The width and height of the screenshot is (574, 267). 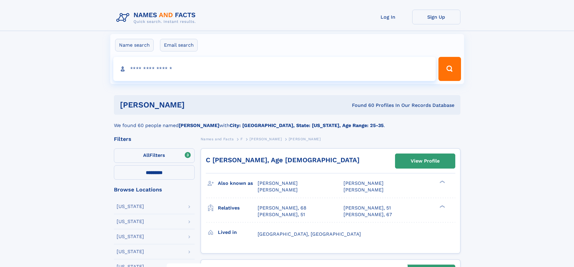 What do you see at coordinates (388, 17) in the screenshot?
I see `a: Log In` at bounding box center [388, 17].